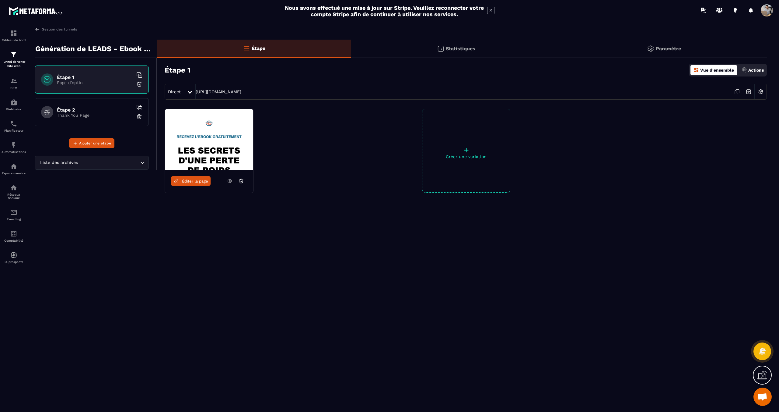 Image resolution: width=779 pixels, height=412 pixels. Describe the element at coordinates (14, 152) in the screenshot. I see `p: Automatisations` at that location.